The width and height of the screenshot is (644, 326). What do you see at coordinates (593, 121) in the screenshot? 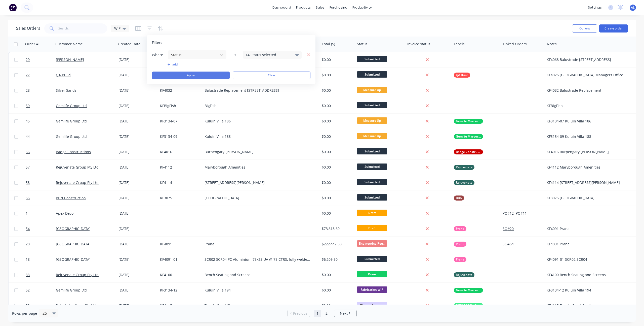
I see `div: KF3134-07 Kuluin Villa 186` at bounding box center [593, 121].